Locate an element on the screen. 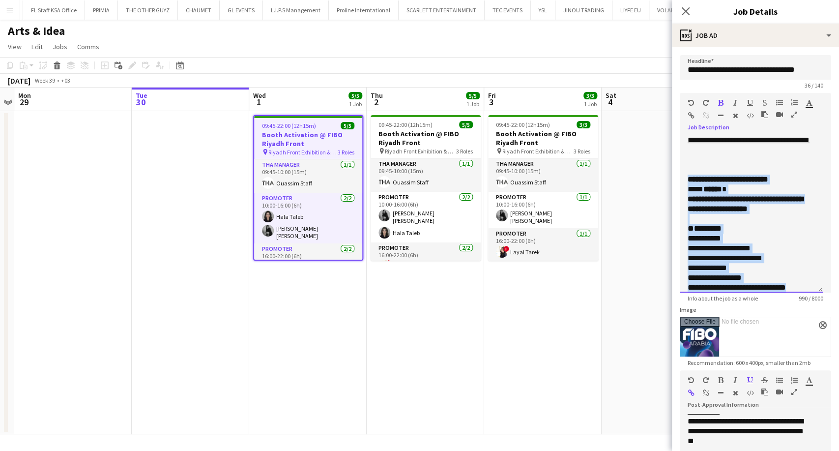 This screenshot has height=451, width=839. button: FL Staff KSA Office is located at coordinates (54, 10).